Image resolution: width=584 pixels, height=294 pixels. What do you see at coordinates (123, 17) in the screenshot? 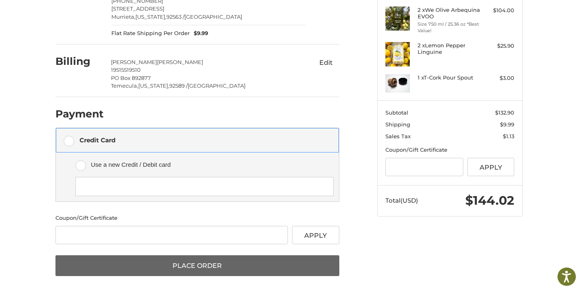
I see `span: Murrieta,` at bounding box center [123, 17].